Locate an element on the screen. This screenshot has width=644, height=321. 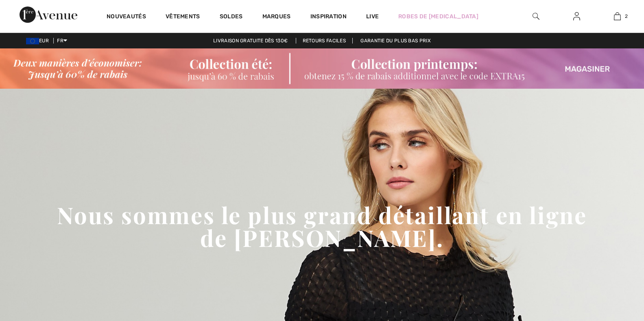
span: 2 is located at coordinates (626, 16).